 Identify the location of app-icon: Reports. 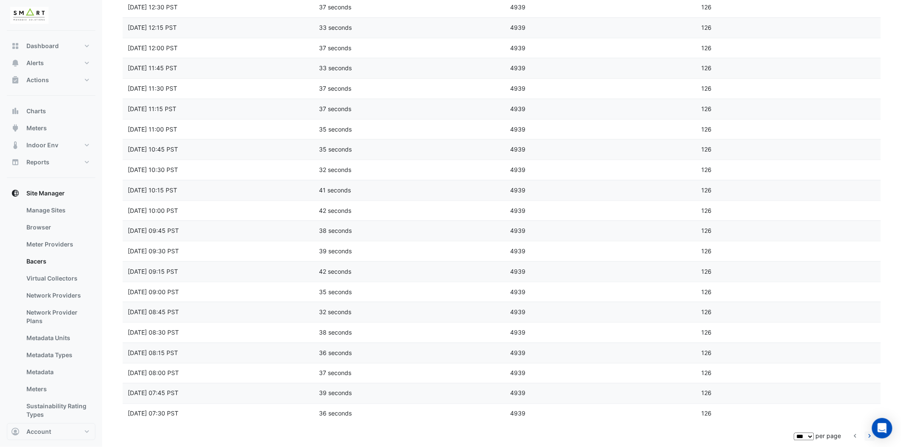
(15, 162).